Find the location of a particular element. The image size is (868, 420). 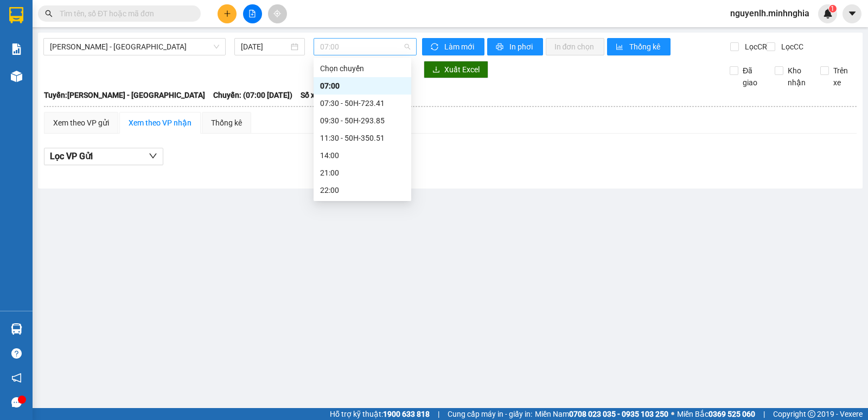

span: Miền Nam is located at coordinates (601, 414).